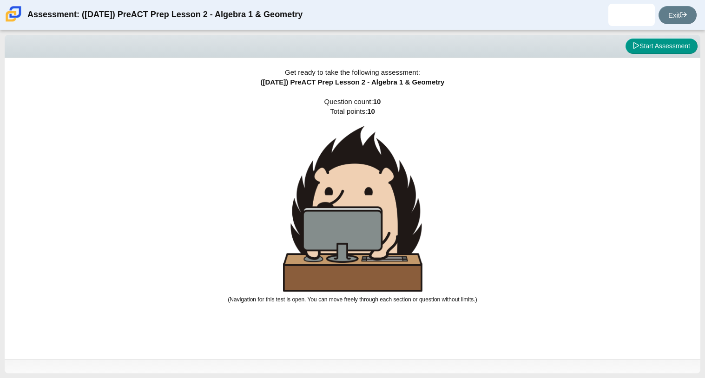  Describe the element at coordinates (13, 14) in the screenshot. I see `img: Carmen School of Science & Technology` at that location.